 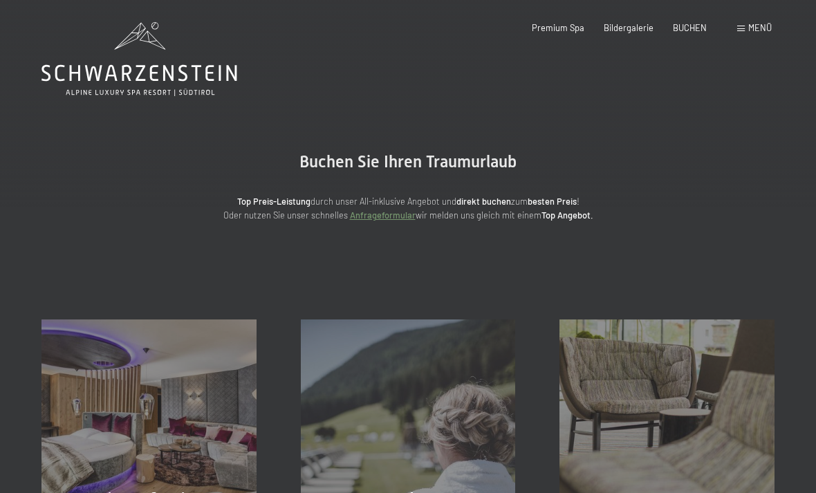 I want to click on span: Menü, so click(x=760, y=28).